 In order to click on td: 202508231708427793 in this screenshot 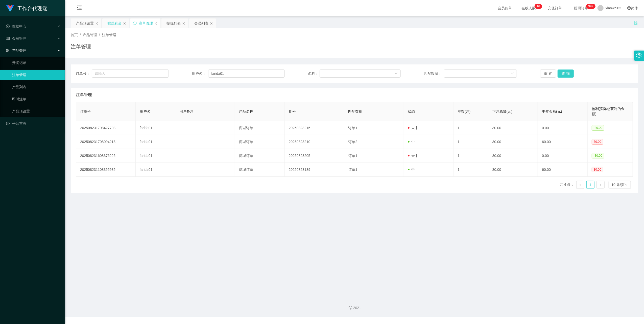, I will do `click(106, 128)`.